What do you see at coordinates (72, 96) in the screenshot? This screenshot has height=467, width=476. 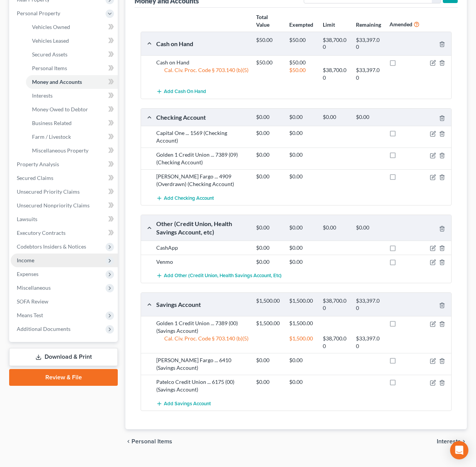 I see `a: Interests` at bounding box center [72, 96].